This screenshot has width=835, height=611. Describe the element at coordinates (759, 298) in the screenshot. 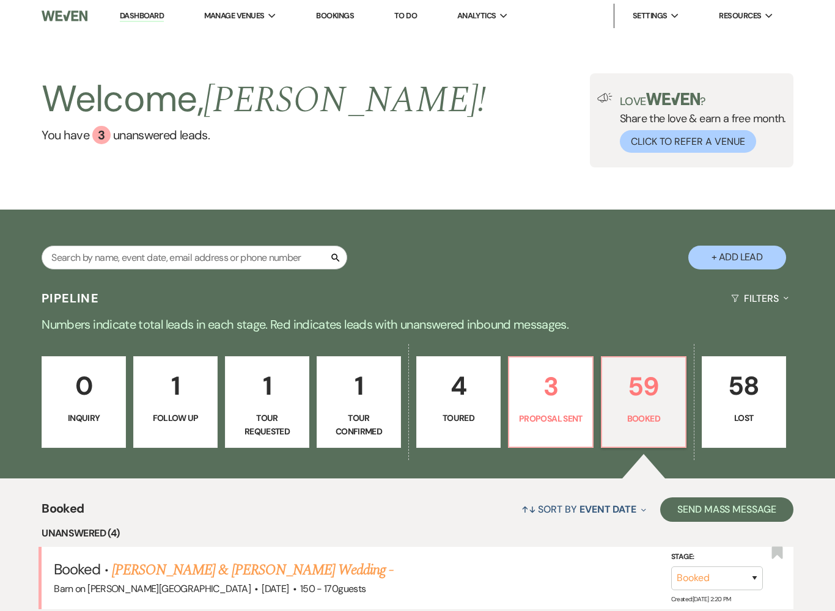

I see `button: Filters` at that location.